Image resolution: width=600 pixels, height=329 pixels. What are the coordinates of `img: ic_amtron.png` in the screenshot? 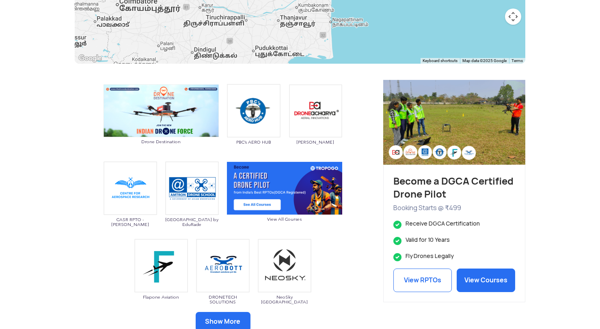 It's located at (192, 188).